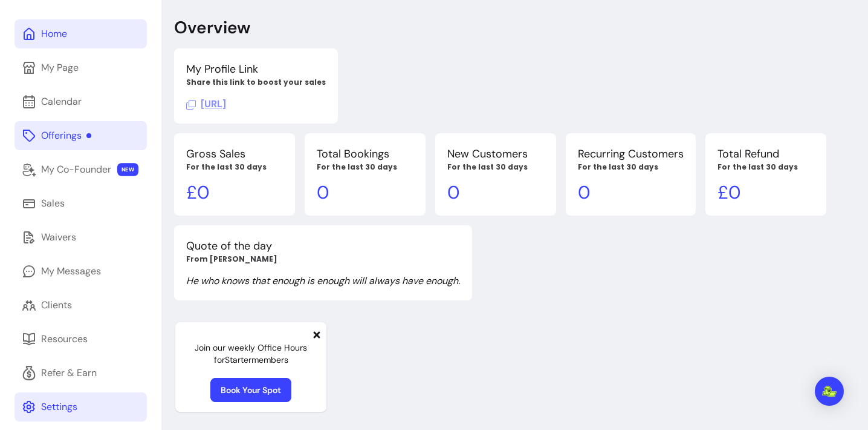 This screenshot has height=430, width=868. What do you see at coordinates (66, 136) in the screenshot?
I see `div: Offerings` at bounding box center [66, 136].